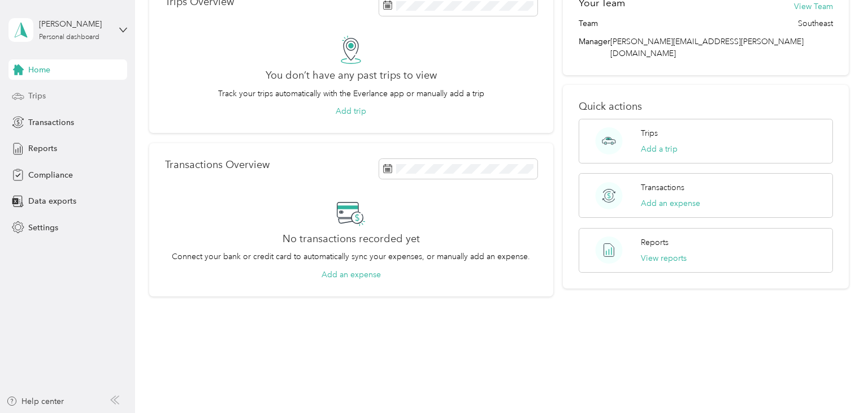  Describe the element at coordinates (664, 258) in the screenshot. I see `button: View reports` at that location.